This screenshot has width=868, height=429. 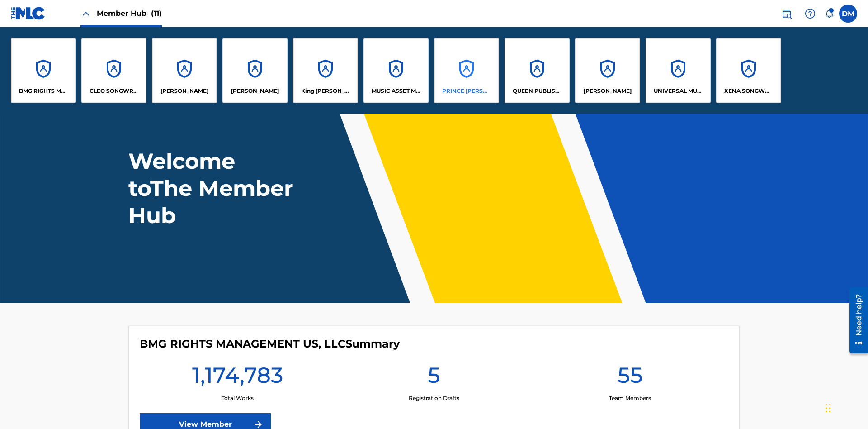 I want to click on img: Close, so click(x=86, y=13).